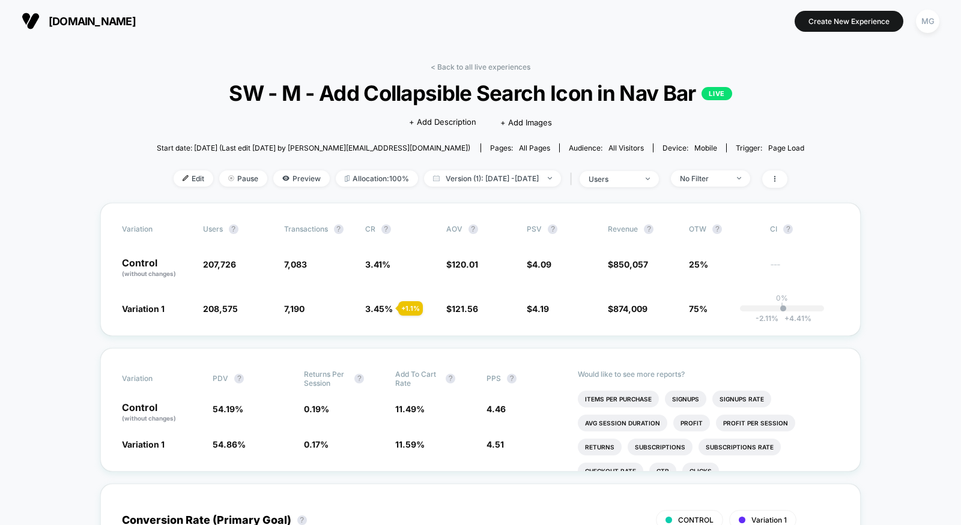 This screenshot has width=961, height=525. Describe the element at coordinates (480, 93) in the screenshot. I see `span: SW - M - Add Collapsible Search Icon in Nav Bar` at that location.